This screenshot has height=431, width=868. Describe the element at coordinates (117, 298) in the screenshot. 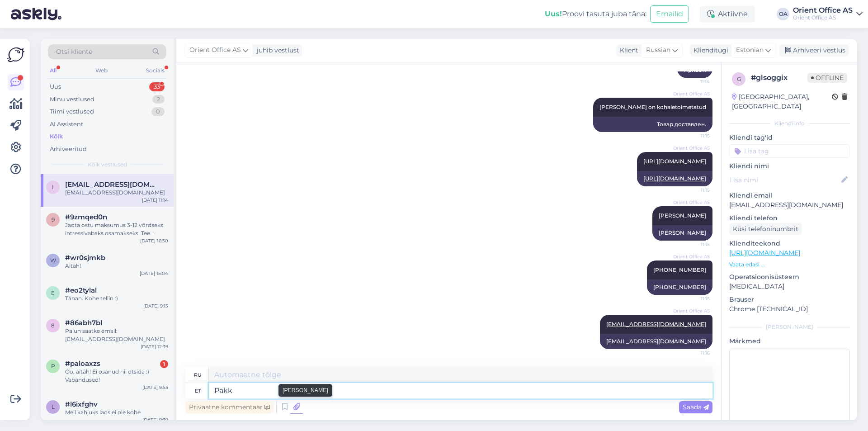

I see `div: Tänan. Kohe tellin :)` at that location.